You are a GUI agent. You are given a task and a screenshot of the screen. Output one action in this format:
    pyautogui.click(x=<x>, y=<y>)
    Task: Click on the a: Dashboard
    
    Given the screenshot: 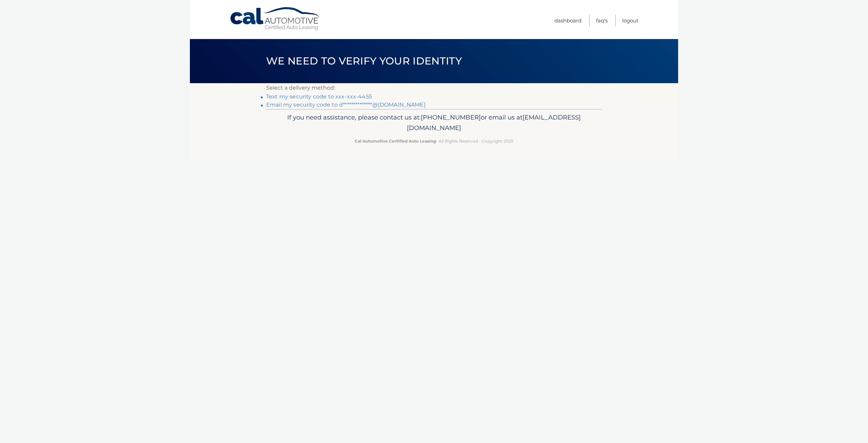 What is the action you would take?
    pyautogui.click(x=568, y=20)
    